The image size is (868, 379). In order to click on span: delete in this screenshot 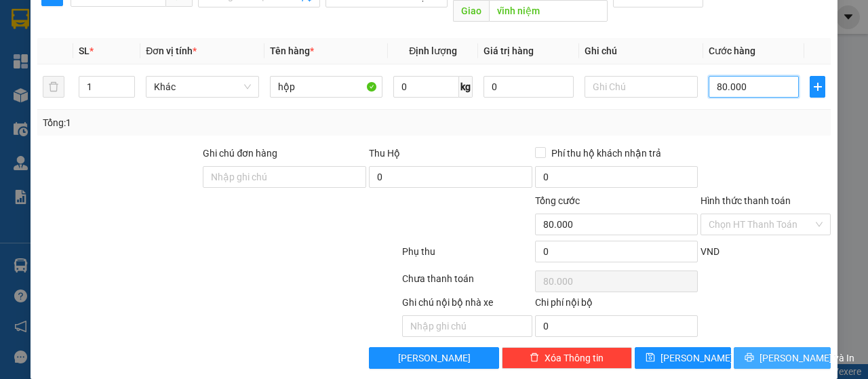, I will do `click(534, 358)`.